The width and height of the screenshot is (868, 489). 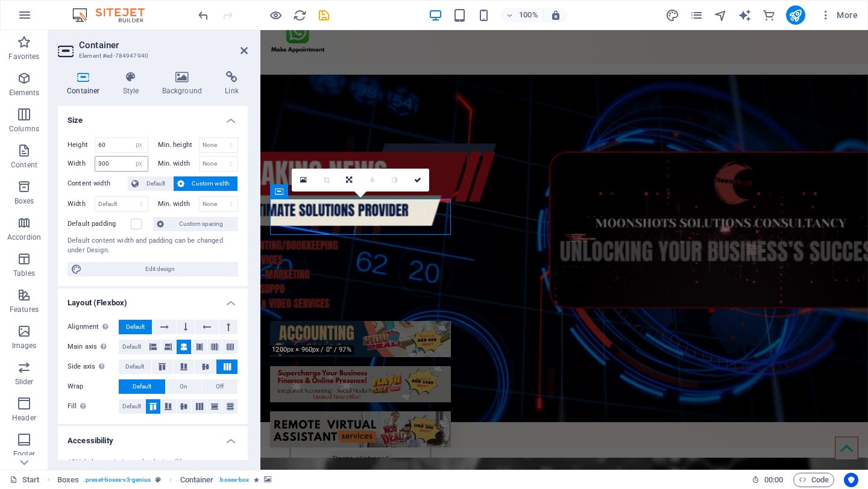 What do you see at coordinates (203, 15) in the screenshot?
I see `i: Undo: Change orientation (Ctrl+Z)` at bounding box center [203, 15].